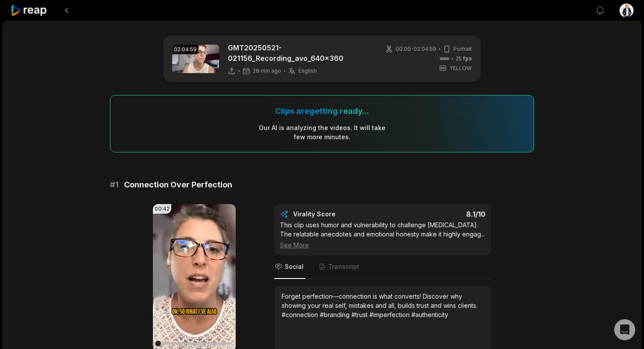  I want to click on nav: Tabs, so click(382, 267).